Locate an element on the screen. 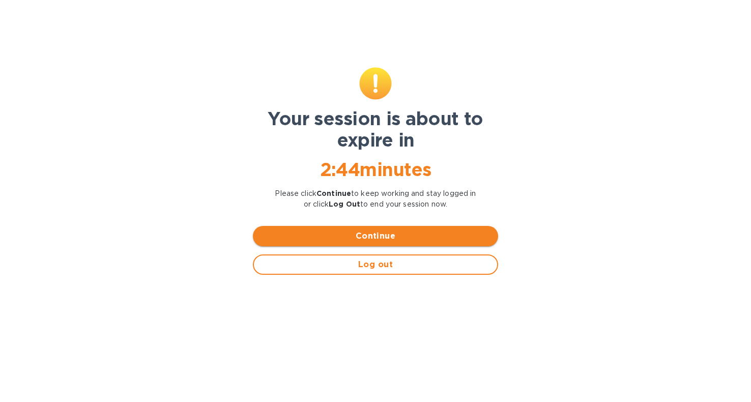 The image size is (751, 402). b: Log Out is located at coordinates (344, 204).